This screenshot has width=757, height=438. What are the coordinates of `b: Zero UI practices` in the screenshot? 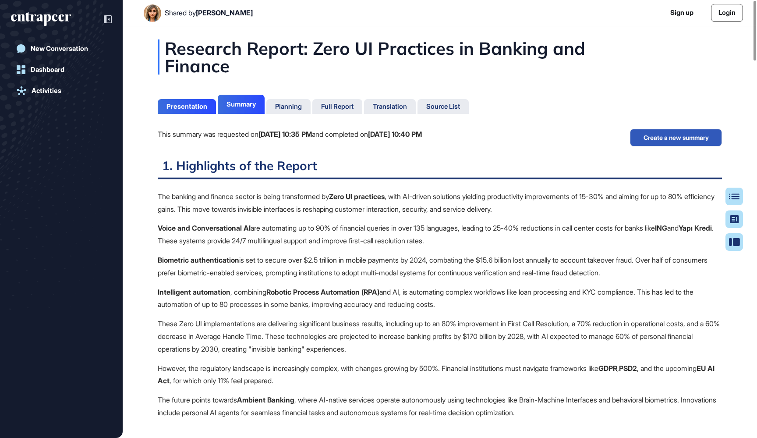 It's located at (357, 196).